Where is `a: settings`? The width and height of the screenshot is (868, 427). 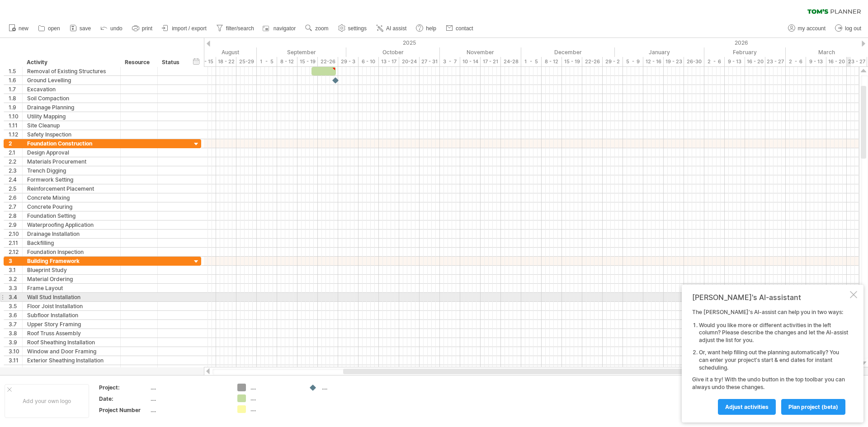 a: settings is located at coordinates (353, 28).